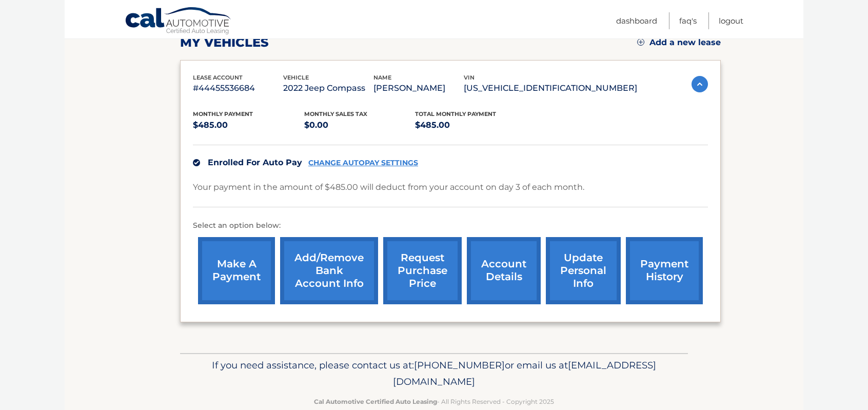  Describe the element at coordinates (217, 77) in the screenshot. I see `span: lease account` at that location.